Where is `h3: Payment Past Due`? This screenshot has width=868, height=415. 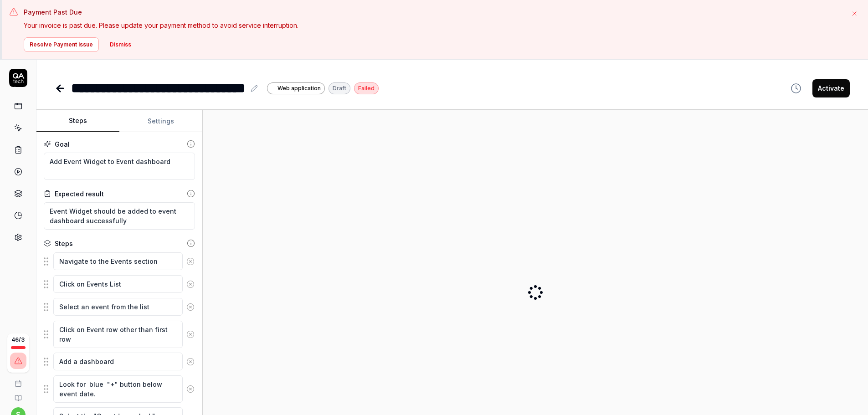
h3: Payment Past Due is located at coordinates (433, 11).